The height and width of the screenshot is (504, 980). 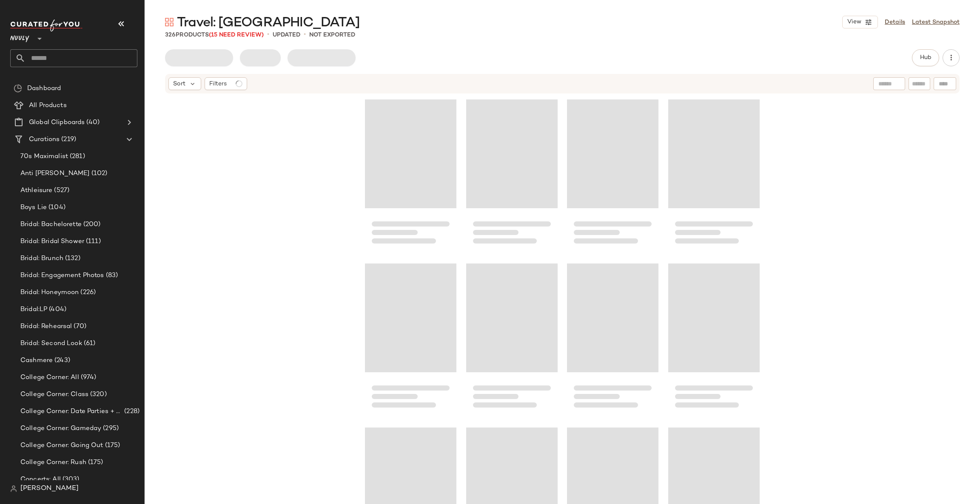 What do you see at coordinates (935, 22) in the screenshot?
I see `a: Latest Snapshot` at bounding box center [935, 22].